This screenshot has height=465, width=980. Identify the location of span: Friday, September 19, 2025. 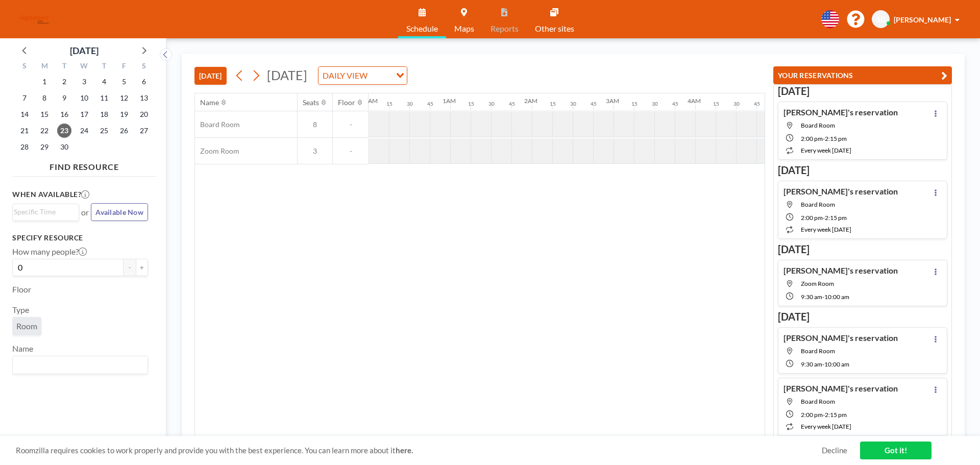
(124, 114).